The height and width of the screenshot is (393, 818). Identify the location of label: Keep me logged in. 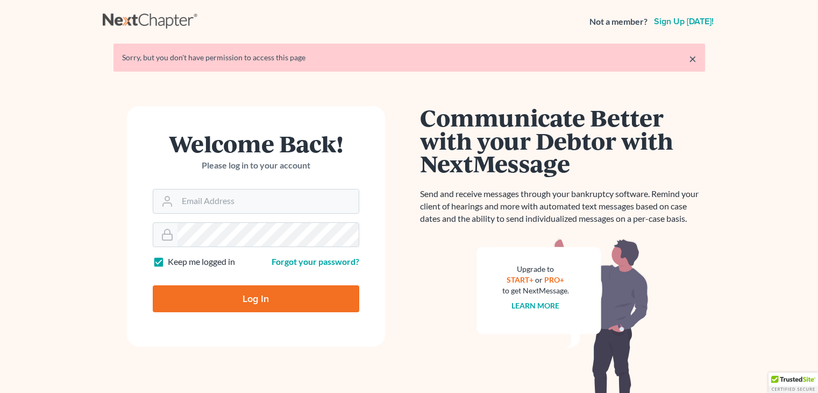
(201, 261).